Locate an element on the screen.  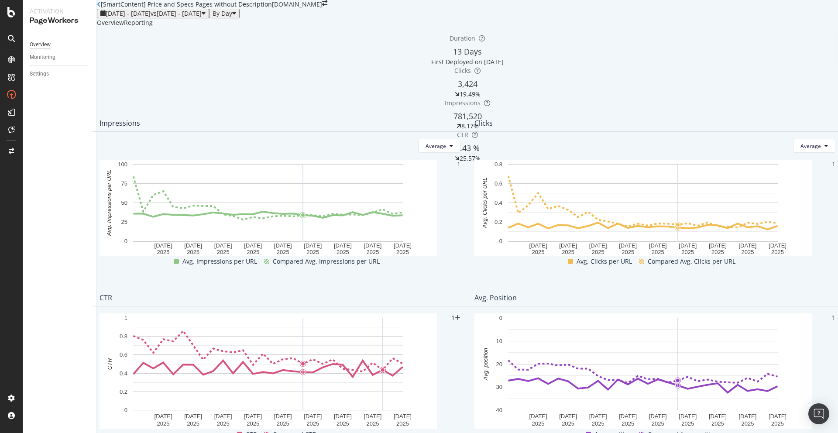
span: 13 Days is located at coordinates (467, 51).